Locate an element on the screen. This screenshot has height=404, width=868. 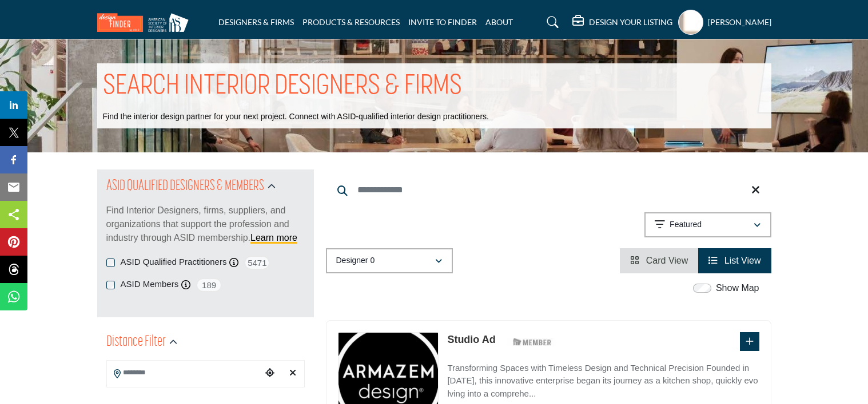
a: INVITE TO FINDER is located at coordinates (442, 21).